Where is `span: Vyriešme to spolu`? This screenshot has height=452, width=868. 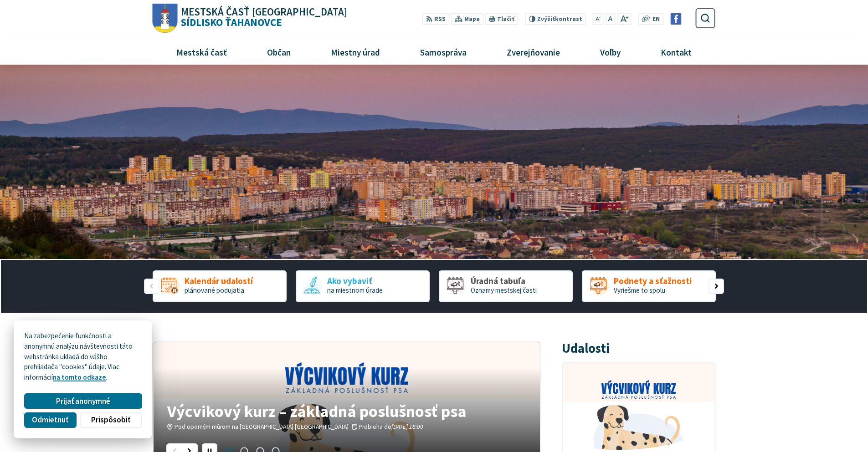
span: Vyriešme to spolu is located at coordinates (639, 290).